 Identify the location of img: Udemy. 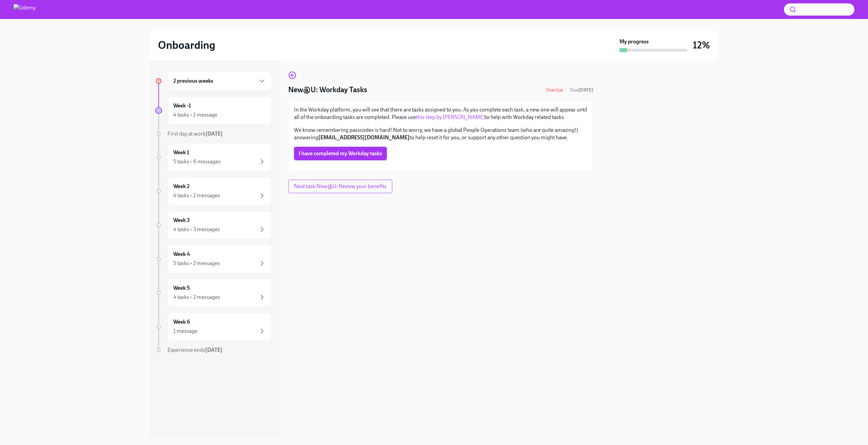
(25, 9).